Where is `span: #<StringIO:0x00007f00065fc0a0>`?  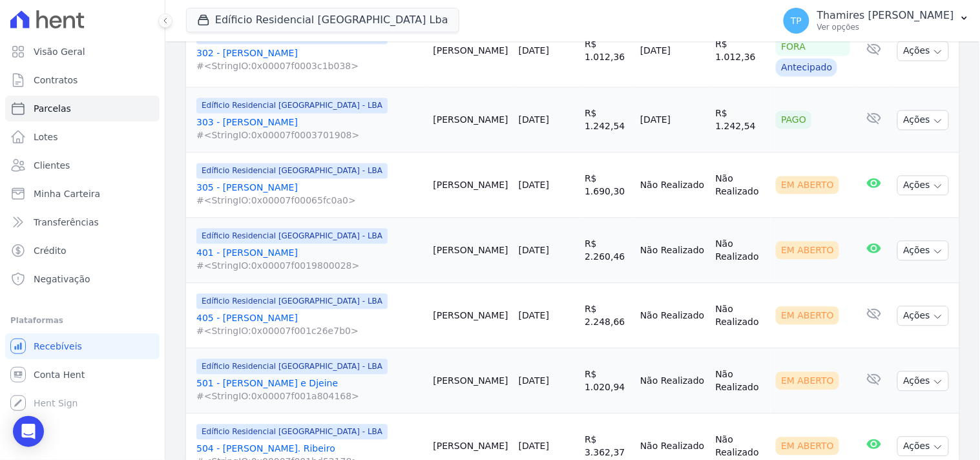
span: #<StringIO:0x00007f00065fc0a0> is located at coordinates (309, 200).